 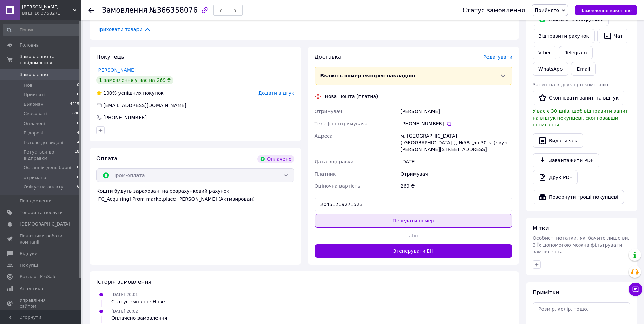 I want to click on div: Оплачено замовлення, so click(x=139, y=318).